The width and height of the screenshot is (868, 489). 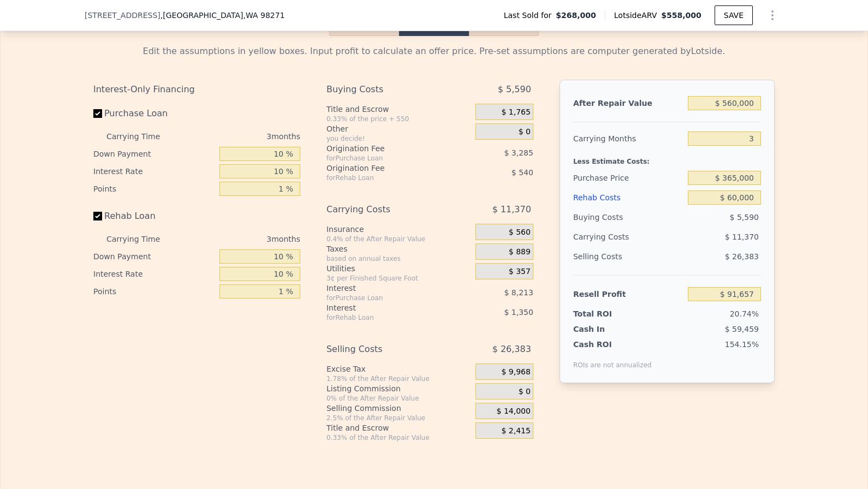 What do you see at coordinates (264, 15) in the screenshot?
I see `span: , WA 98271` at bounding box center [264, 15].